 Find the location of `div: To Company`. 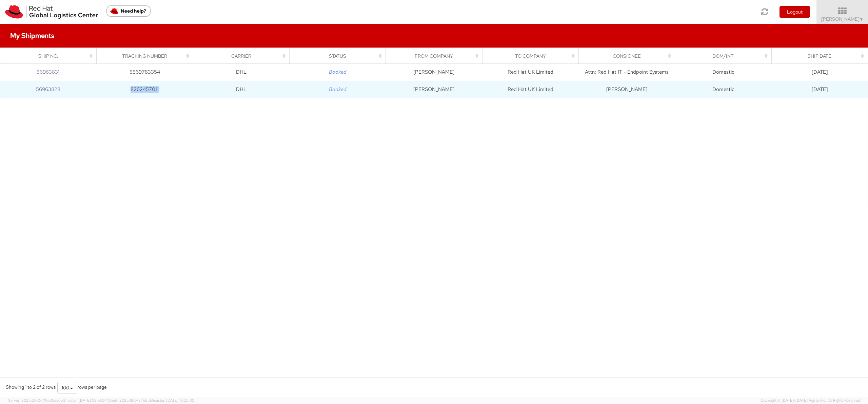

div: To Company is located at coordinates (533, 56).